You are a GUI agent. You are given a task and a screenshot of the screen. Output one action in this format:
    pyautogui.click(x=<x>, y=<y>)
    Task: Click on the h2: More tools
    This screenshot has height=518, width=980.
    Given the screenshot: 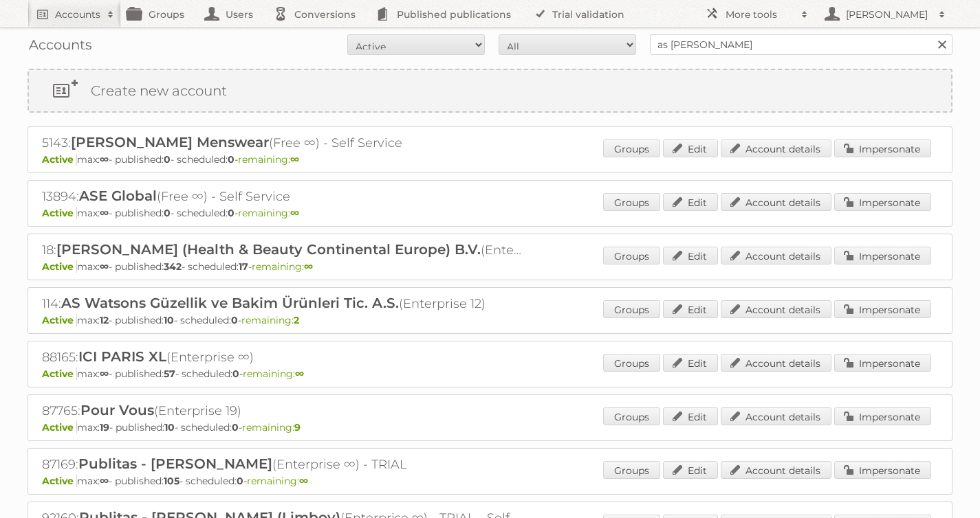 What is the action you would take?
    pyautogui.click(x=760, y=15)
    